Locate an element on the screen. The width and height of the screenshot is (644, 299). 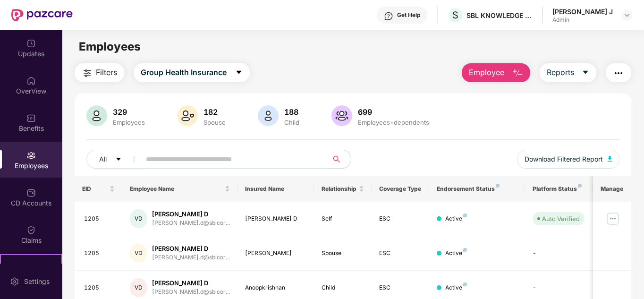
img: svg+xml;base64,PHN2ZyB4bWxucz0iaHR0cDovL3d3dy53My5vcmcvMjAwMC9zdmciIHdpZHRoPSIyMSIgaGVpZ2h0PSIyMC... is located at coordinates (31, 267).